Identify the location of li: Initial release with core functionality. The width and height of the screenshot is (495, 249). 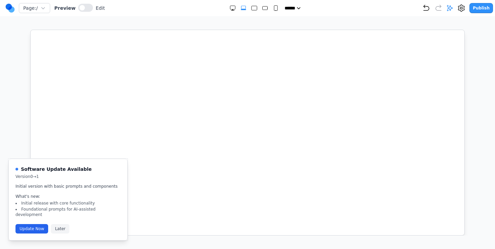
(68, 203).